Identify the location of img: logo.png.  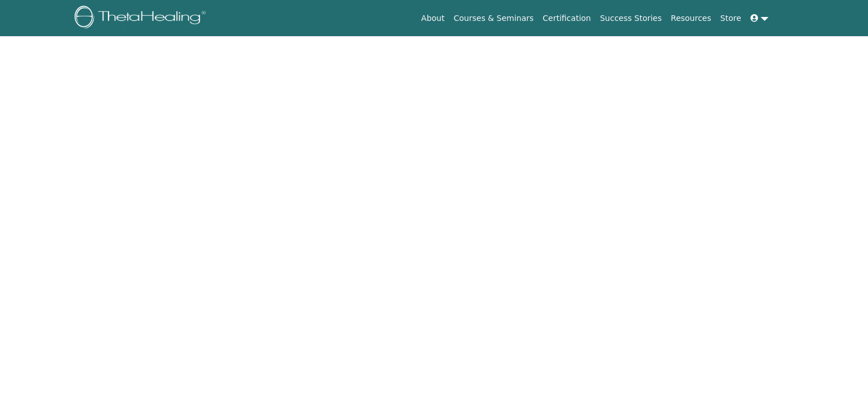
(142, 18).